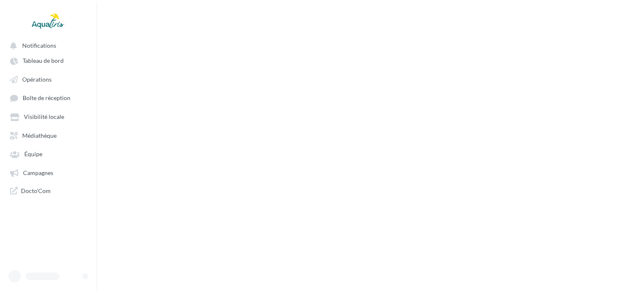 This screenshot has width=644, height=291. What do you see at coordinates (38, 172) in the screenshot?
I see `span: Campagnes` at bounding box center [38, 172].